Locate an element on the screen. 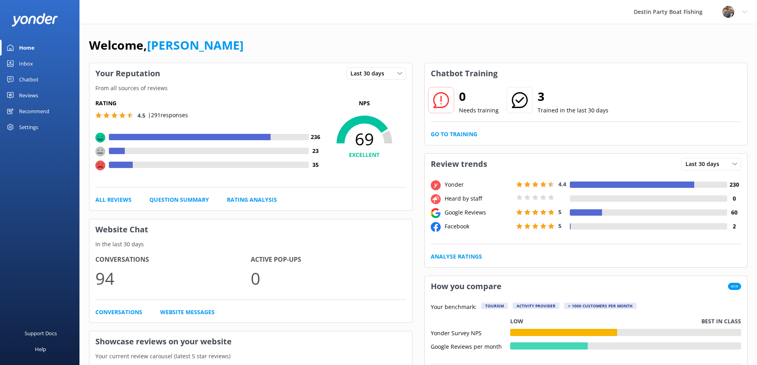  span: 4.4 is located at coordinates (562, 184).